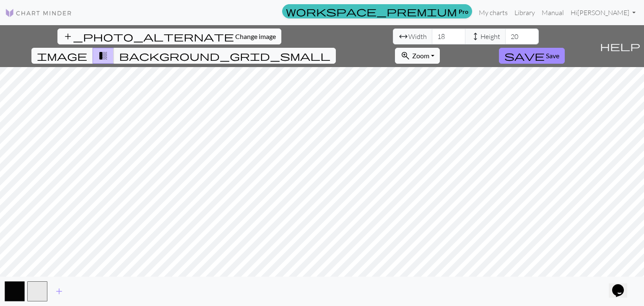 The width and height of the screenshot is (644, 306). What do you see at coordinates (552, 56) in the screenshot?
I see `span: Save` at bounding box center [552, 56].